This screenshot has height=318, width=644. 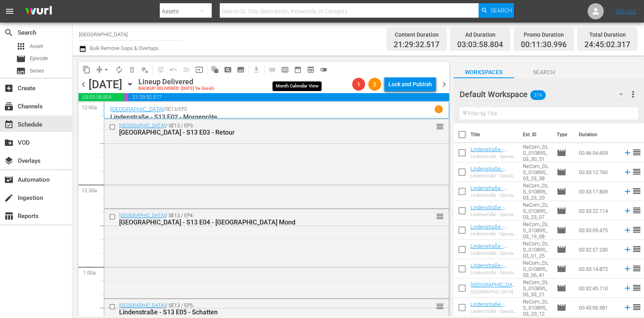 What do you see at coordinates (132, 69) in the screenshot?
I see `span: Select an event to delete` at bounding box center [132, 69].